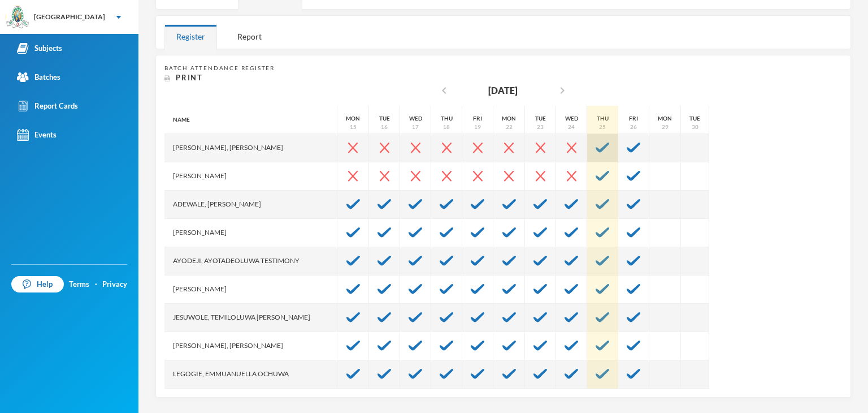 The image size is (868, 413). I want to click on div: Subjects, so click(39, 48).